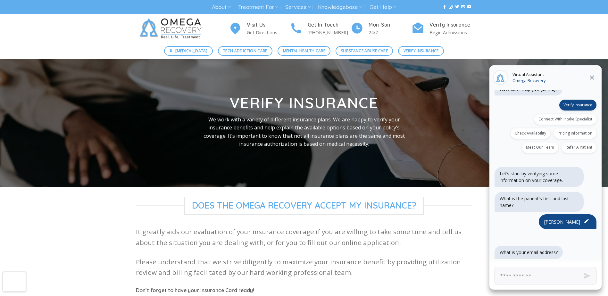 This screenshot has height=296, width=608. What do you see at coordinates (329, 25) in the screenshot?
I see `h4: Get In Touch` at bounding box center [329, 25].